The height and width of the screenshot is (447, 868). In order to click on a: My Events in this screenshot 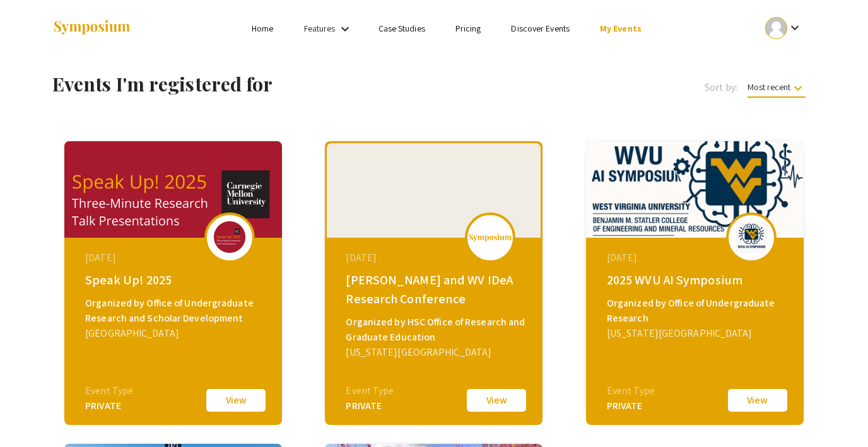, I will do `click(621, 29)`.